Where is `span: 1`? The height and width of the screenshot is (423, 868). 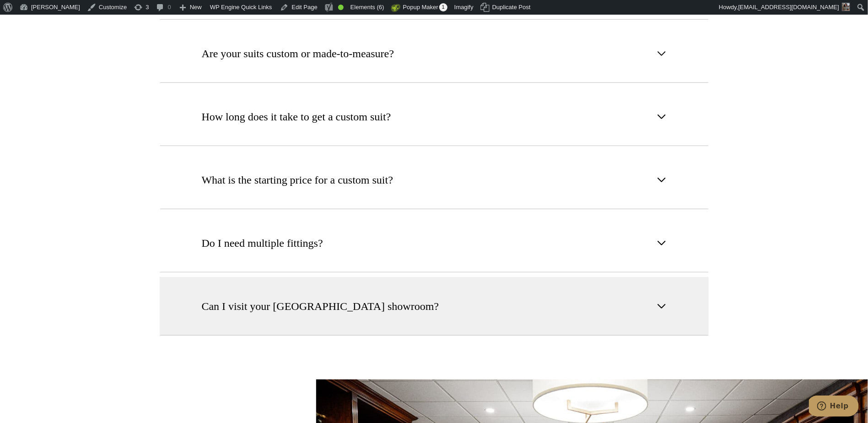
span: 1 is located at coordinates (443, 8).